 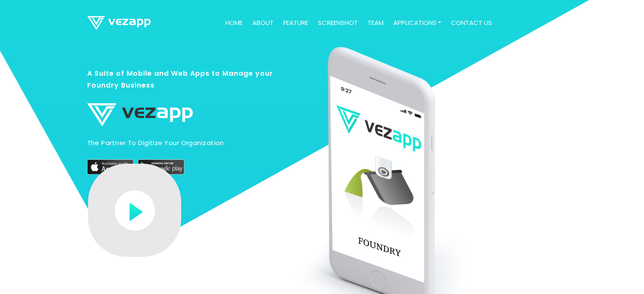 I want to click on img: play-store, so click(x=162, y=167).